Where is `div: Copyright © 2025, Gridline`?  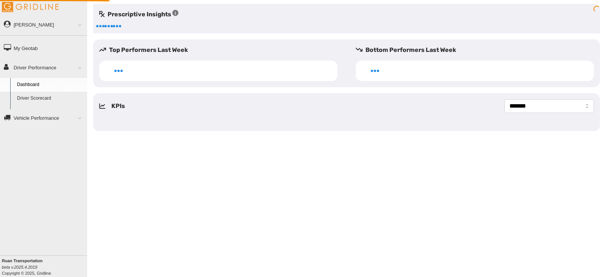 div: Copyright © 2025, Gridline is located at coordinates (44, 267).